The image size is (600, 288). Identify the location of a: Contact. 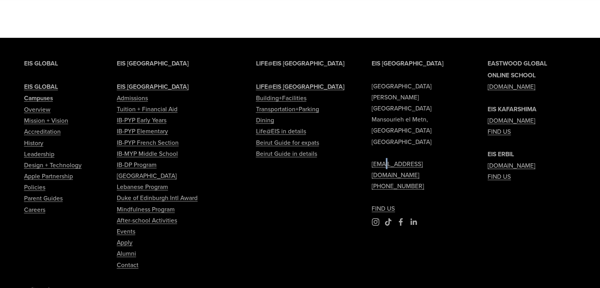
(127, 265).